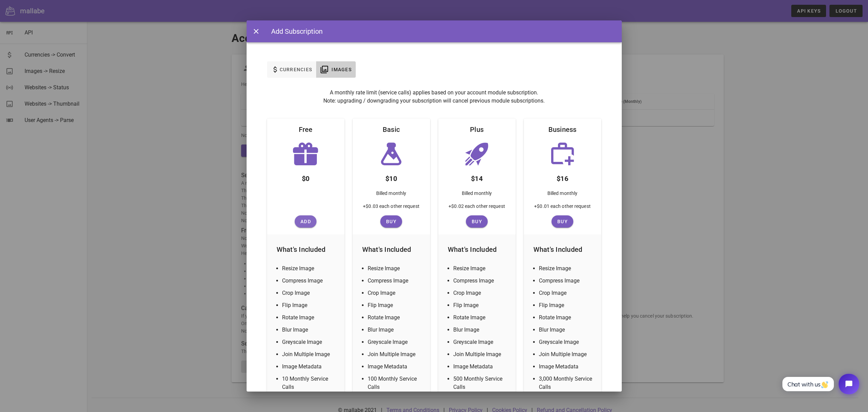  I want to click on li: 10 Monthly Service Calls, so click(310, 383).